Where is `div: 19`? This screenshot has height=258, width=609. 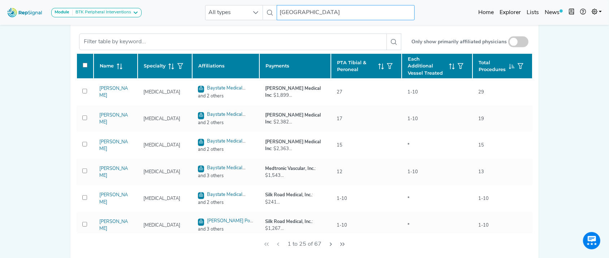
div: 19 is located at coordinates (481, 119).